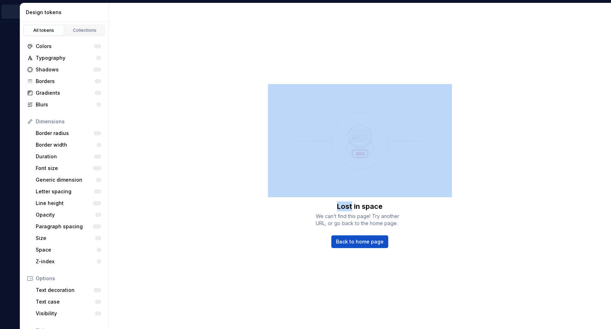 The image size is (611, 329). What do you see at coordinates (64, 105) in the screenshot?
I see `a: Blurs` at bounding box center [64, 105].